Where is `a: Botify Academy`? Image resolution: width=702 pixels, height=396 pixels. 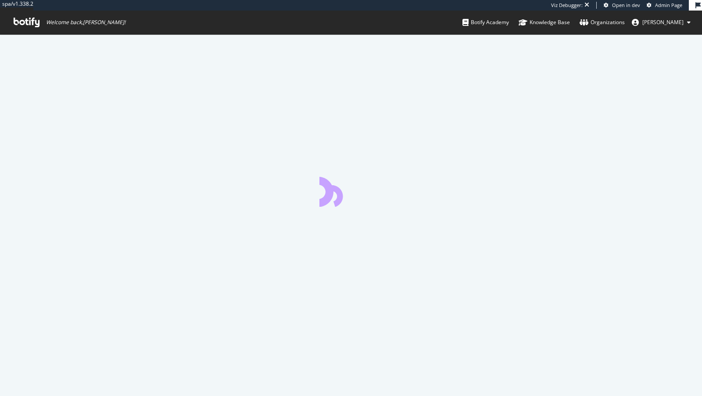
a: Botify Academy is located at coordinates (486, 22).